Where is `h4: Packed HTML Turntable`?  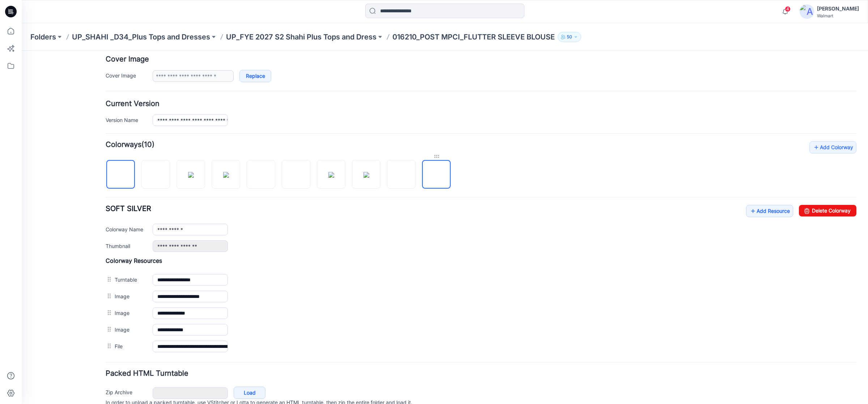 h4: Packed HTML Turntable is located at coordinates (459, 323).